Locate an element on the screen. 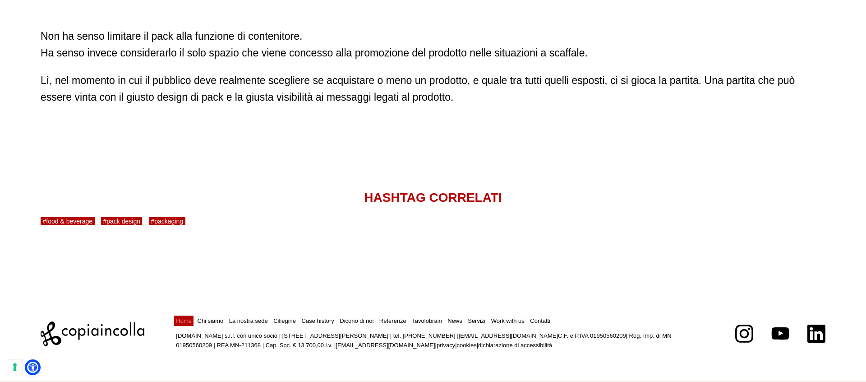 The height and width of the screenshot is (382, 866). a: #pack design is located at coordinates (122, 221).